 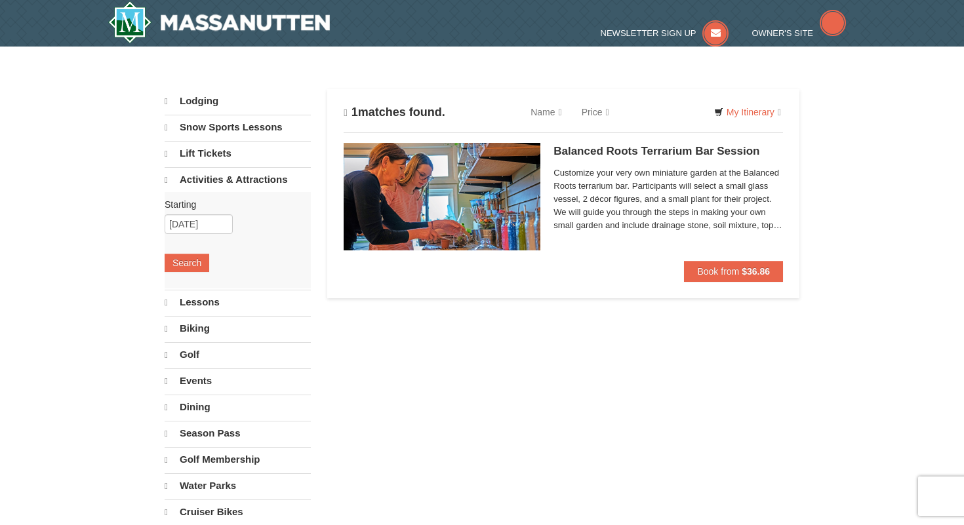 What do you see at coordinates (237, 101) in the screenshot?
I see `a: Lodging` at bounding box center [237, 101].